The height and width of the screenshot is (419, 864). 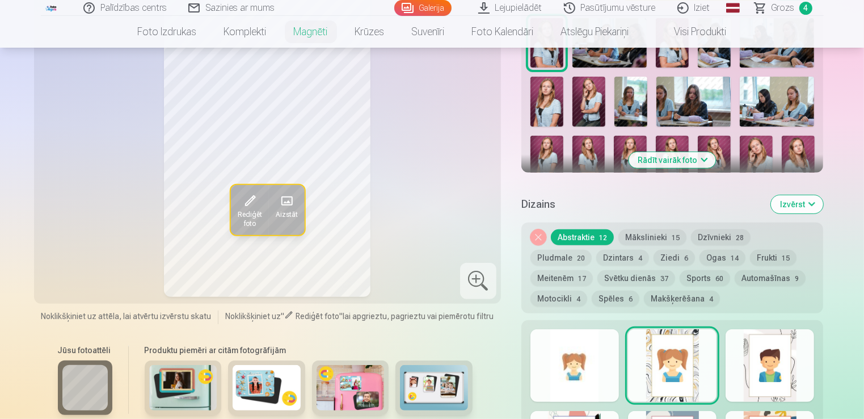 What do you see at coordinates (418, 316) in the screenshot?
I see `span: lai apgrieztu, pagrieztu vai piemērotu filtru` at bounding box center [418, 316].